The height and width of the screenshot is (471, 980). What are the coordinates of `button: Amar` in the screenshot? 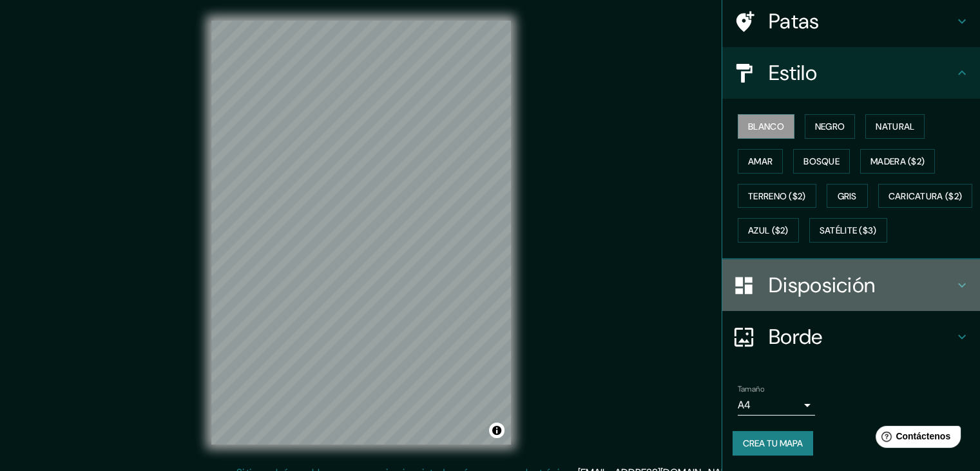 It's located at (761, 161).